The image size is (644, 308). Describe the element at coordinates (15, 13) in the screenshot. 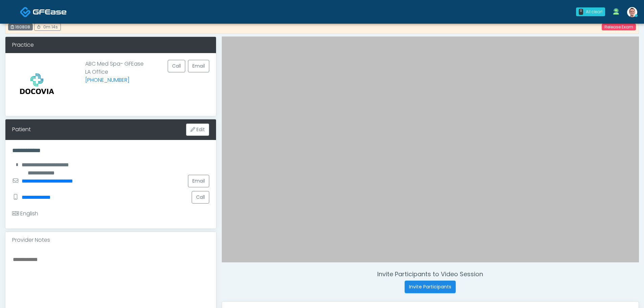

I see `button: Open LiveChat chat widget` at that location.